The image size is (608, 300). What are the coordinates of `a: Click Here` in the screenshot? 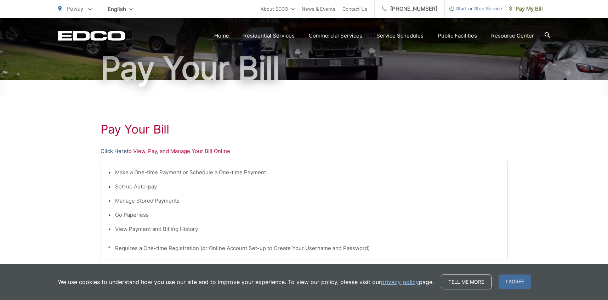 It's located at (114, 151).